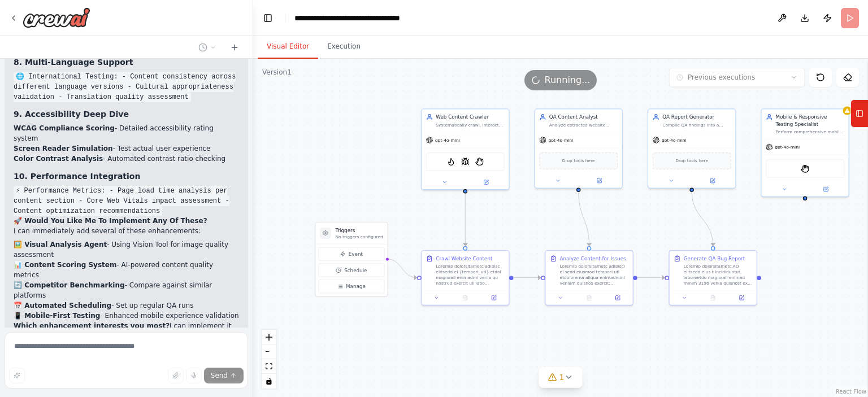 This screenshot has width=868, height=397. What do you see at coordinates (367, 18) in the screenshot?
I see `nav: breadcrumb` at bounding box center [367, 18].